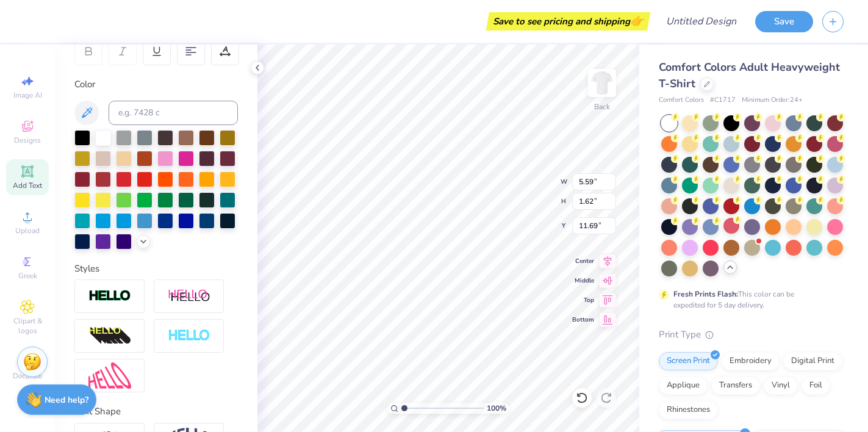 The image size is (868, 432). Describe the element at coordinates (110, 336) in the screenshot. I see `img: 3d Illusion` at that location.